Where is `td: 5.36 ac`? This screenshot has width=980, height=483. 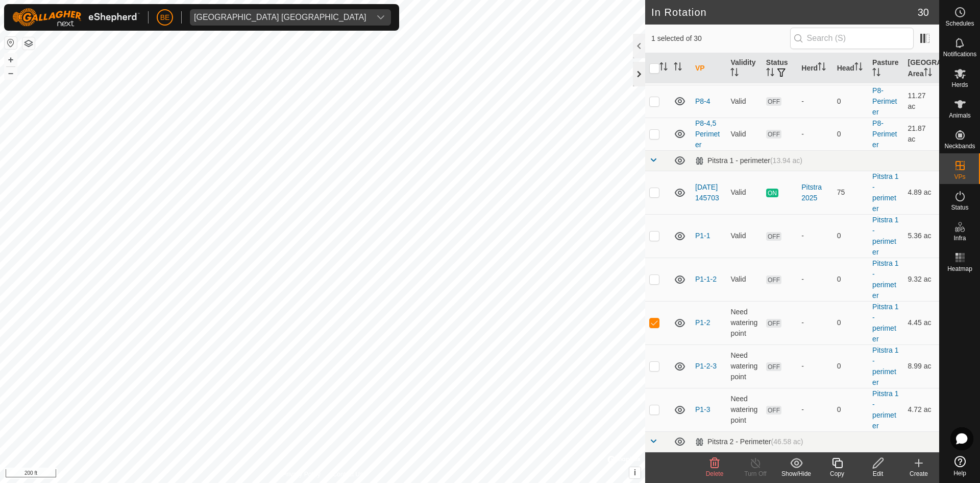 td: 5.36 ac is located at coordinates (922, 235).